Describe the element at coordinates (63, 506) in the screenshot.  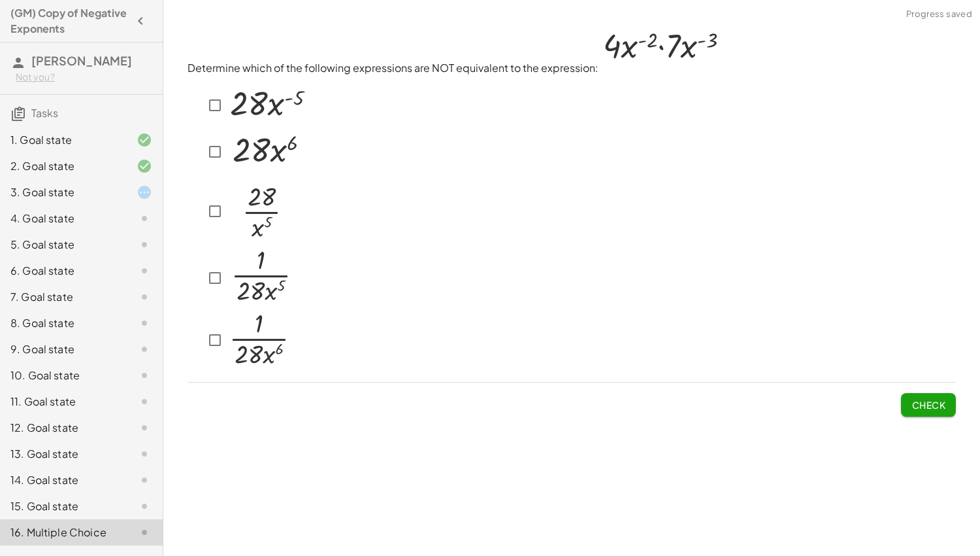
I see `div: 15. Goal state` at that location.